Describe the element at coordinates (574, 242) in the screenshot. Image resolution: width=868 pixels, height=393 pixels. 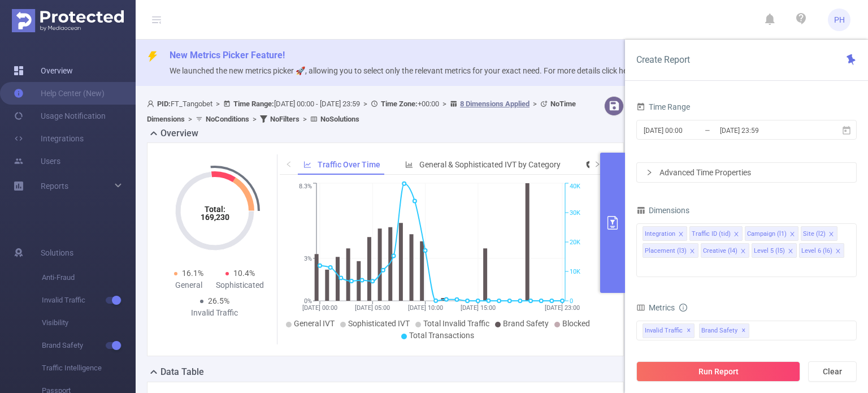
I see `tspan: 20K` at that location.